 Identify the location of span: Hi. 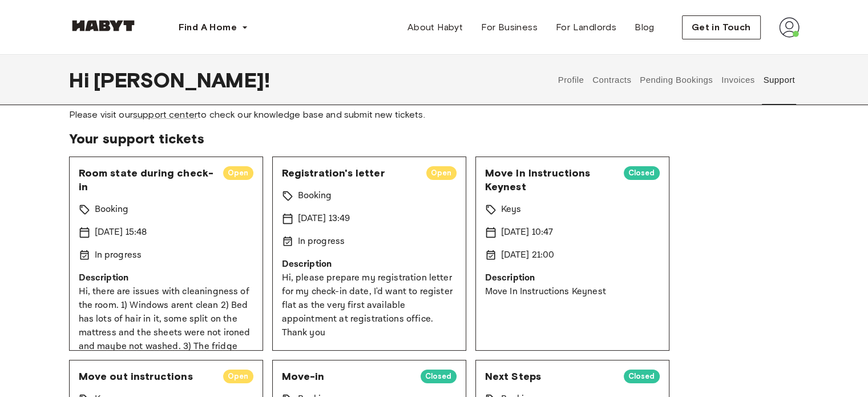
(81, 80).